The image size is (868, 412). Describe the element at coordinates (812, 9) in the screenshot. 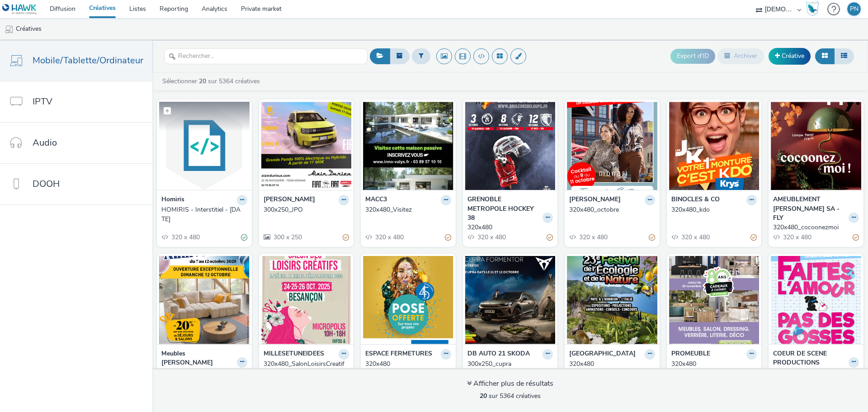

I see `div: Hawk Academy` at that location.